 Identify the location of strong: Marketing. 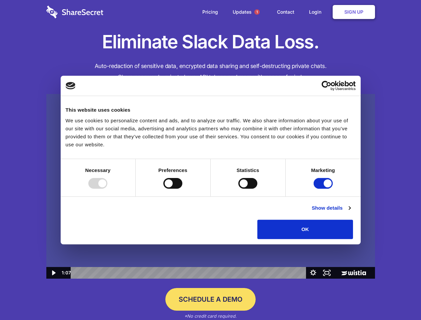
(323, 170).